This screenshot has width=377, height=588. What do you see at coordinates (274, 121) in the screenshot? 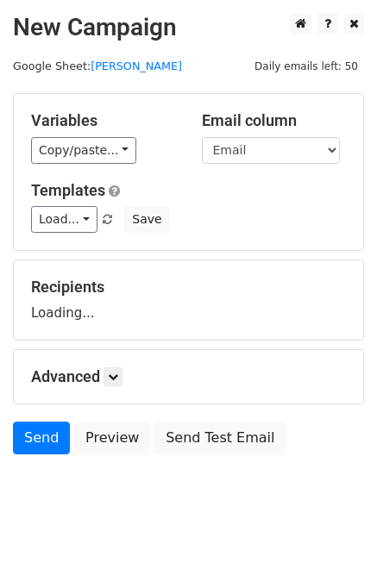
I see `h5: Email column` at bounding box center [274, 121].